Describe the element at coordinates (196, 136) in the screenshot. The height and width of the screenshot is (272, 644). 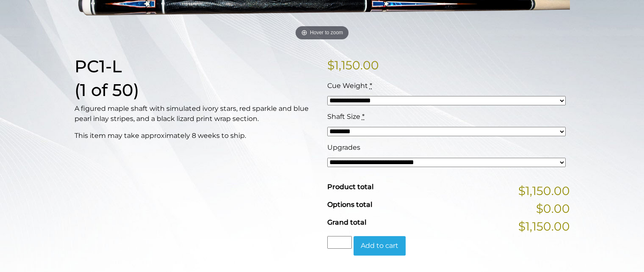
I see `p: This item may take approximately 8 weeks to ship.` at that location.